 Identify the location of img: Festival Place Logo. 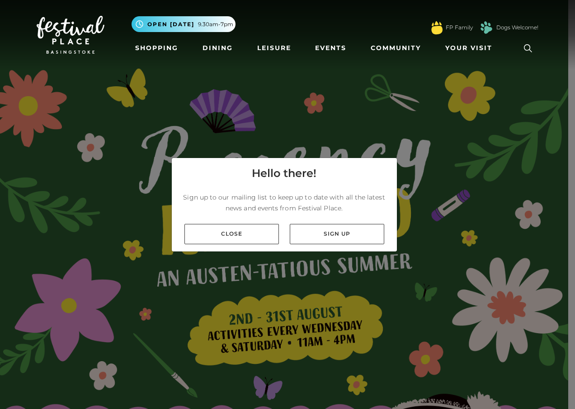
(70, 35).